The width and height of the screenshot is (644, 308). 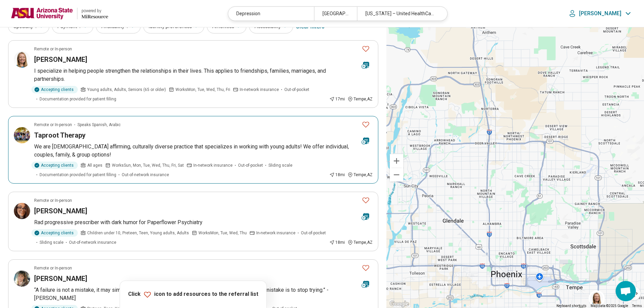 What do you see at coordinates (626, 291) in the screenshot?
I see `div: Open chat` at bounding box center [626, 291].